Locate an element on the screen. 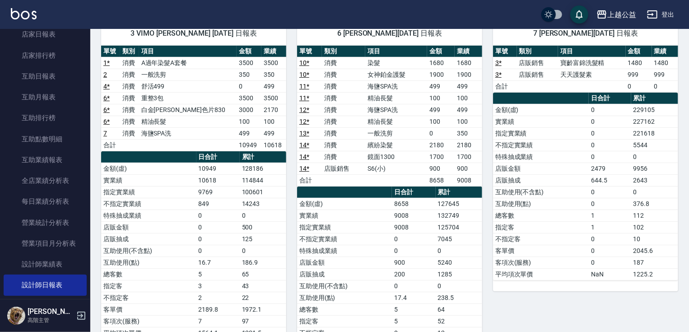  a: 設計師日報表 is located at coordinates (45, 285).